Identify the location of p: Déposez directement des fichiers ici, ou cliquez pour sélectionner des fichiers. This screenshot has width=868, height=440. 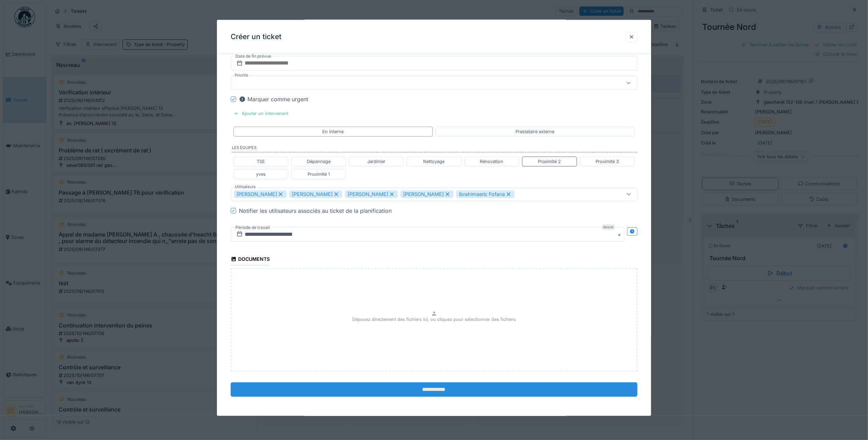
(434, 319).